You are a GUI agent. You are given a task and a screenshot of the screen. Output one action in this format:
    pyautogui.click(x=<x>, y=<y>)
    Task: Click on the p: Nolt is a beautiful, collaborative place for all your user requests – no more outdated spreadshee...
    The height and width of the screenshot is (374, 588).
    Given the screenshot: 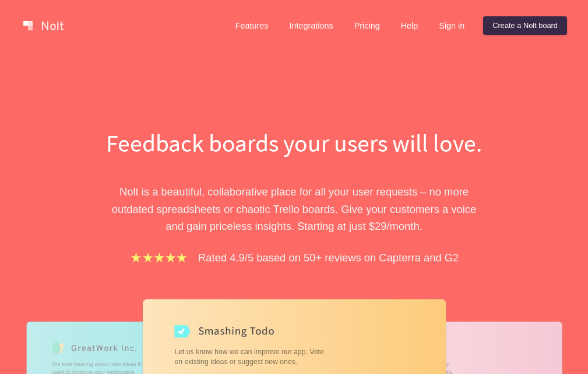 What is the action you would take?
    pyautogui.click(x=294, y=209)
    